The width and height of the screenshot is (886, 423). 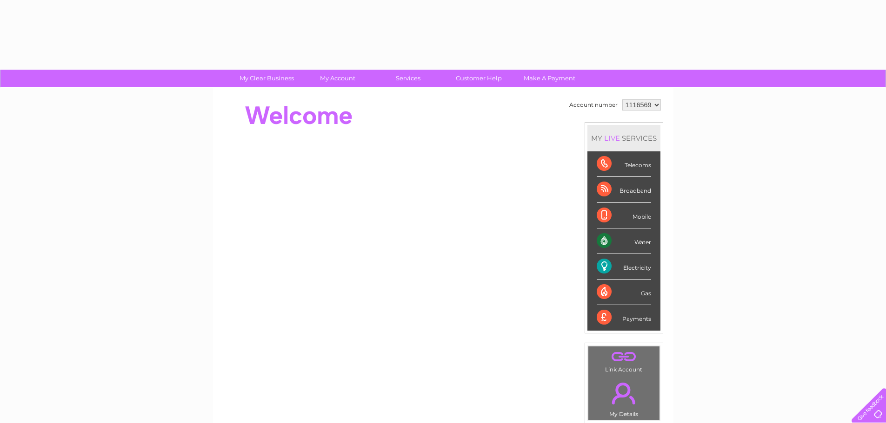 What do you see at coordinates (408, 78) in the screenshot?
I see `a: Services` at bounding box center [408, 78].